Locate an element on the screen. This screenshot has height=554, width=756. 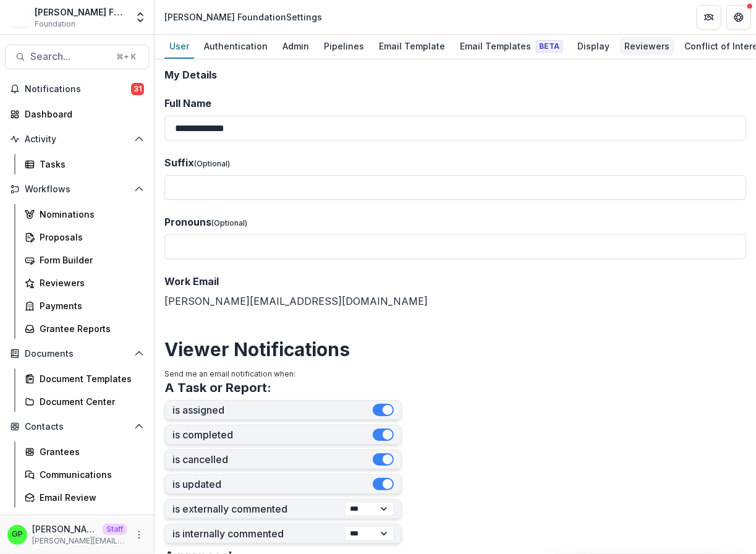
button: Open Activity is located at coordinates (76, 139).